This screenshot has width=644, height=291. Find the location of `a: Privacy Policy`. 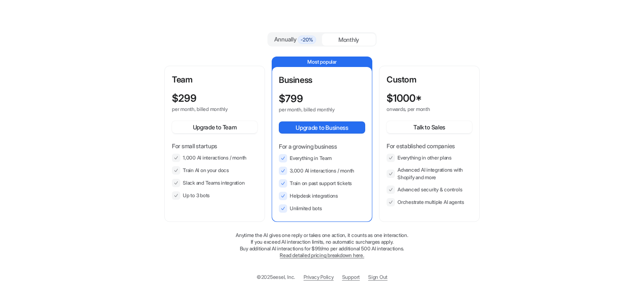

a: Privacy Policy is located at coordinates (319, 277).